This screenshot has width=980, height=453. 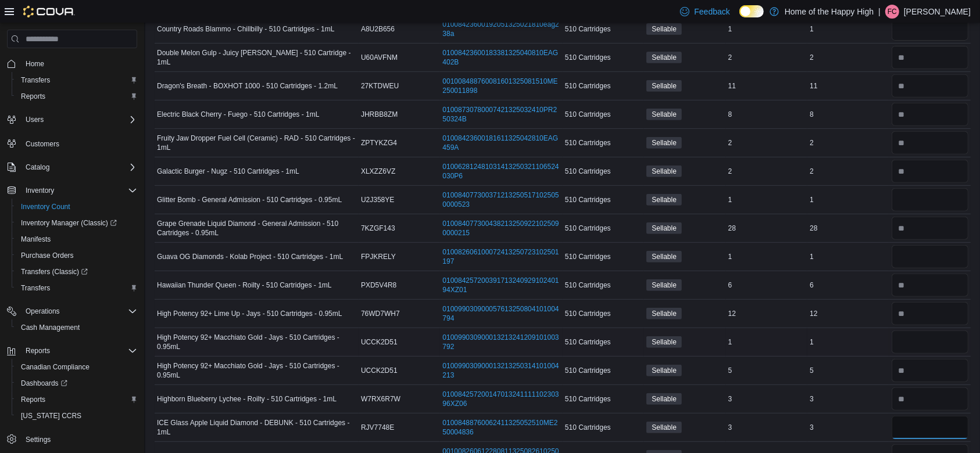 What do you see at coordinates (35, 239) in the screenshot?
I see `span: Manifests` at bounding box center [35, 239].